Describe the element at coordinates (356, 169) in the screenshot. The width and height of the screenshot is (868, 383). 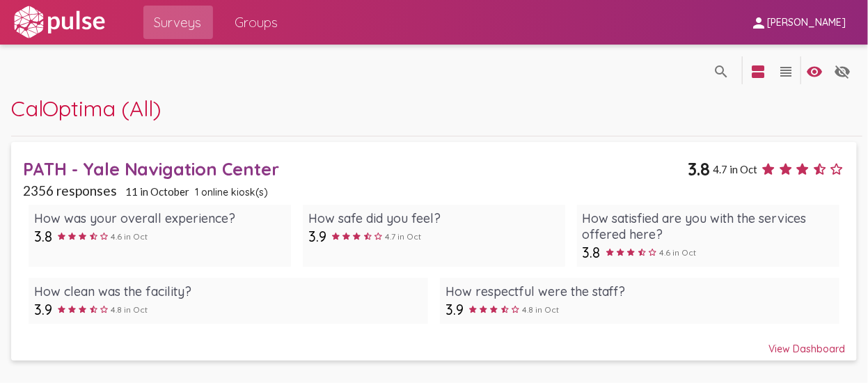
I see `div: PATH - Yale Navigation Center` at that location.